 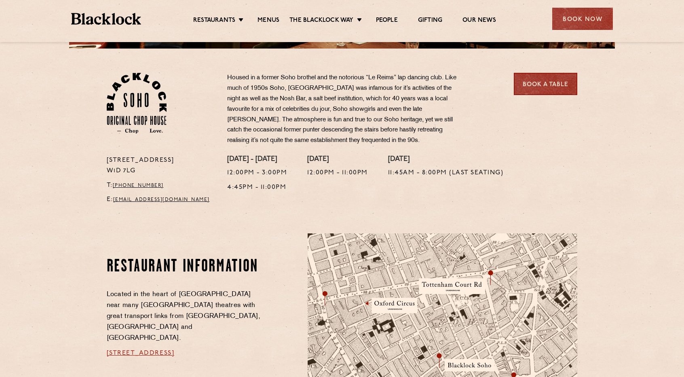 I want to click on p: 12:00pm - 11:00pm, so click(x=338, y=173).